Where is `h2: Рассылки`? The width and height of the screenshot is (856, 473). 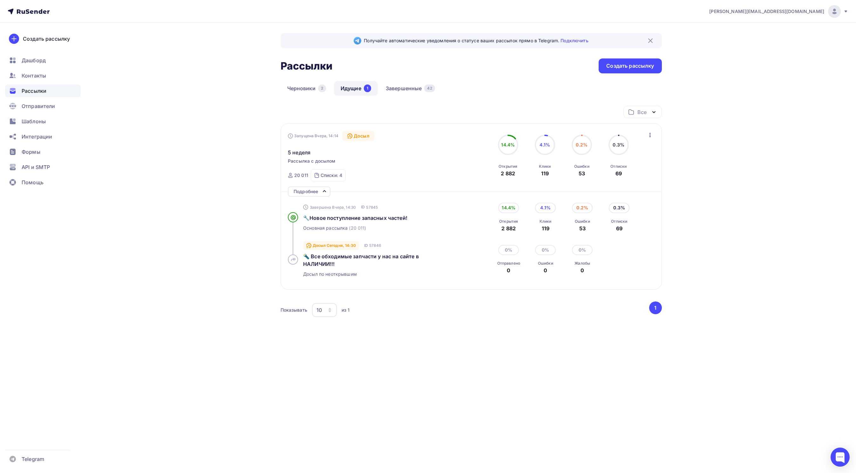 h2: Рассылки is located at coordinates (307, 66).